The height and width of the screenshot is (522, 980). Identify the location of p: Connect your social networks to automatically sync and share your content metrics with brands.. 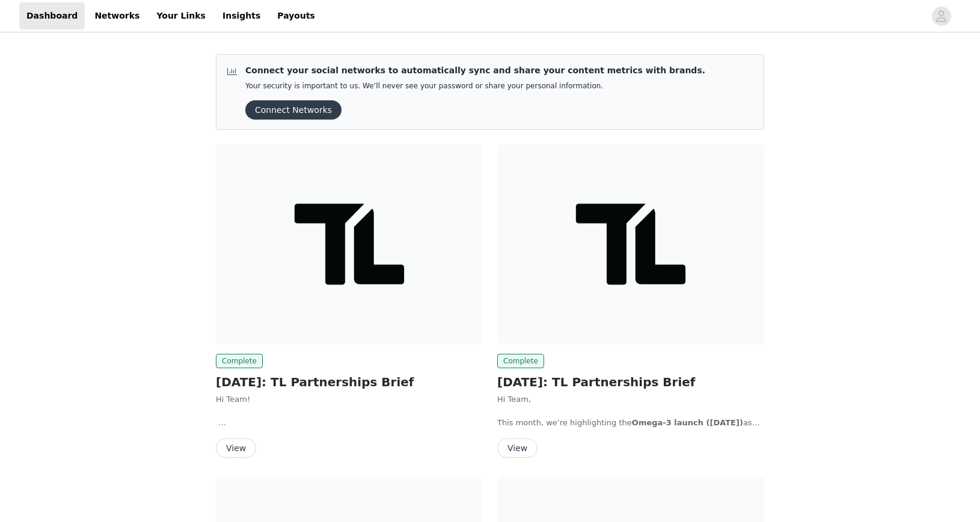
(475, 70).